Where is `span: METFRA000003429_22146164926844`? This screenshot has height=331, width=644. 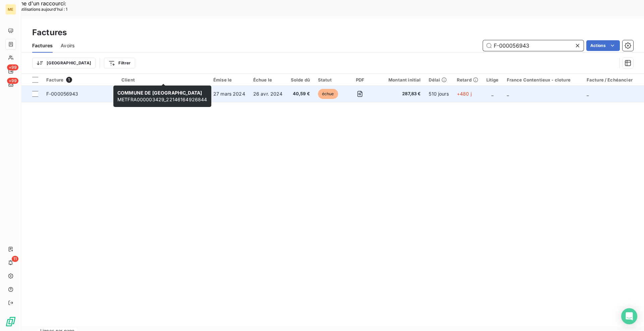
span: METFRA000003429_22146164926844 is located at coordinates (162, 96).